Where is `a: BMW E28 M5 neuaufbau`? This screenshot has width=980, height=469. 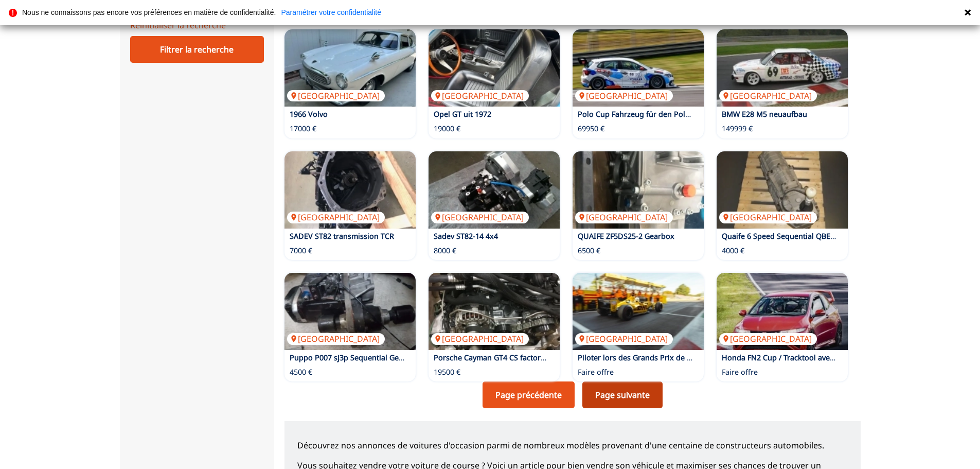 a: BMW E28 M5 neuaufbau is located at coordinates (765, 113).